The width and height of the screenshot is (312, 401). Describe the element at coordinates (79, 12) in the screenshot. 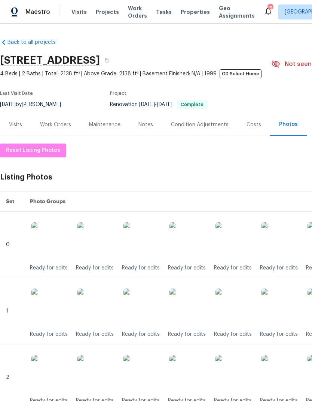

I see `span: Visits` at that location.